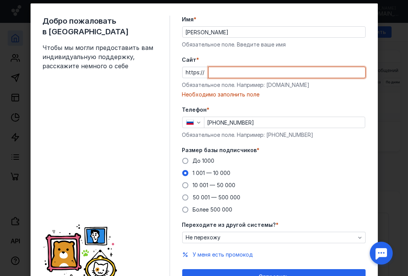  Describe the element at coordinates (274, 238) in the screenshot. I see `button: Не перехожу` at that location.